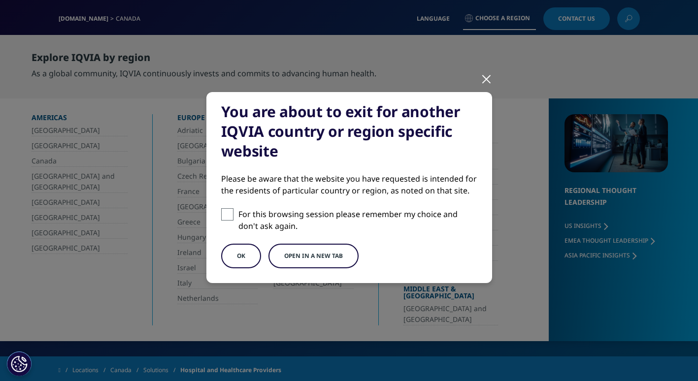 The height and width of the screenshot is (381, 698). I want to click on button: OK, so click(241, 256).